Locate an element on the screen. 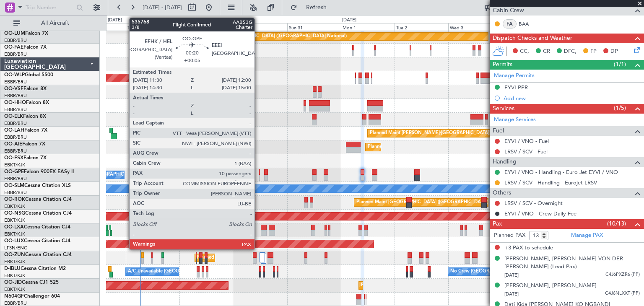 This screenshot has width=644, height=306. a: OO-JIDCessna CJ1 525 is located at coordinates (31, 283).